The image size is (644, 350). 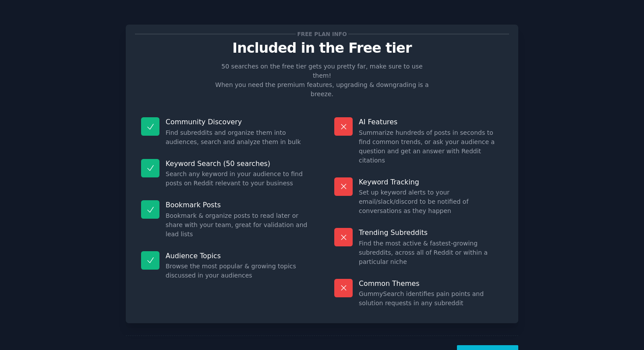 I want to click on dd: Bookmark & organize posts to read later or share with your team, great for validation and lead lists, so click(x=238, y=224).